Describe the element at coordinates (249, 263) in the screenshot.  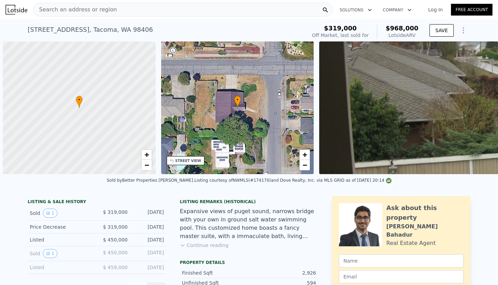
I see `div: Property details` at that location.